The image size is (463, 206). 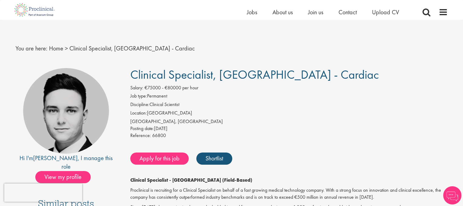 What do you see at coordinates (289, 97) in the screenshot?
I see `li: Permanent` at bounding box center [289, 97].